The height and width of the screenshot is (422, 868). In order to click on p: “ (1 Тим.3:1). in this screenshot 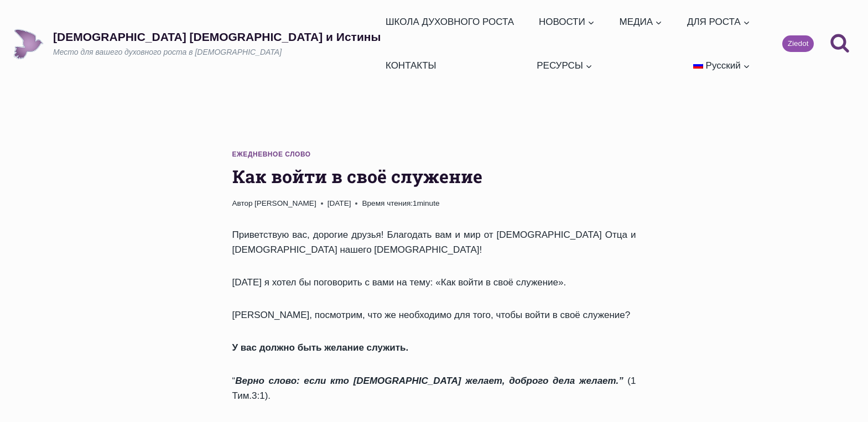, I will do `click(434, 388)`.